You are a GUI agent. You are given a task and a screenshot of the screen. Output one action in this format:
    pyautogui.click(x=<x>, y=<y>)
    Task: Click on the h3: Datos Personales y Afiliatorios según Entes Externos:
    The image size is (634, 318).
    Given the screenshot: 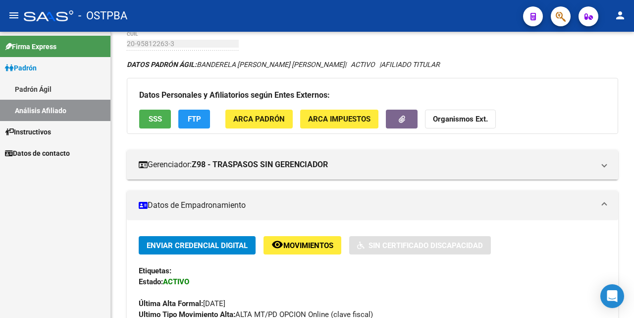 What is the action you would take?
    pyautogui.click(x=373, y=95)
    